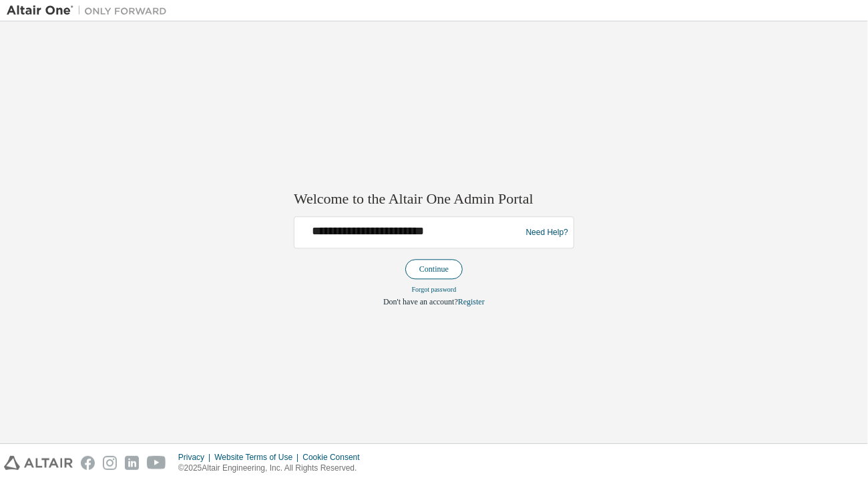  What do you see at coordinates (434, 270) in the screenshot?
I see `button: Continue` at bounding box center [434, 270].